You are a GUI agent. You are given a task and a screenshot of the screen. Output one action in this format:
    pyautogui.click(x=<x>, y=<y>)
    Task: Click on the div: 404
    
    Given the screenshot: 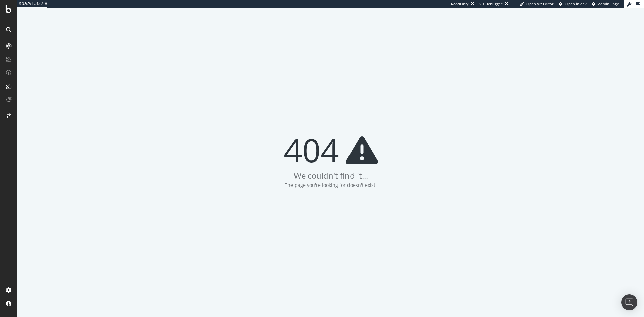 What is the action you would take?
    pyautogui.click(x=331, y=150)
    